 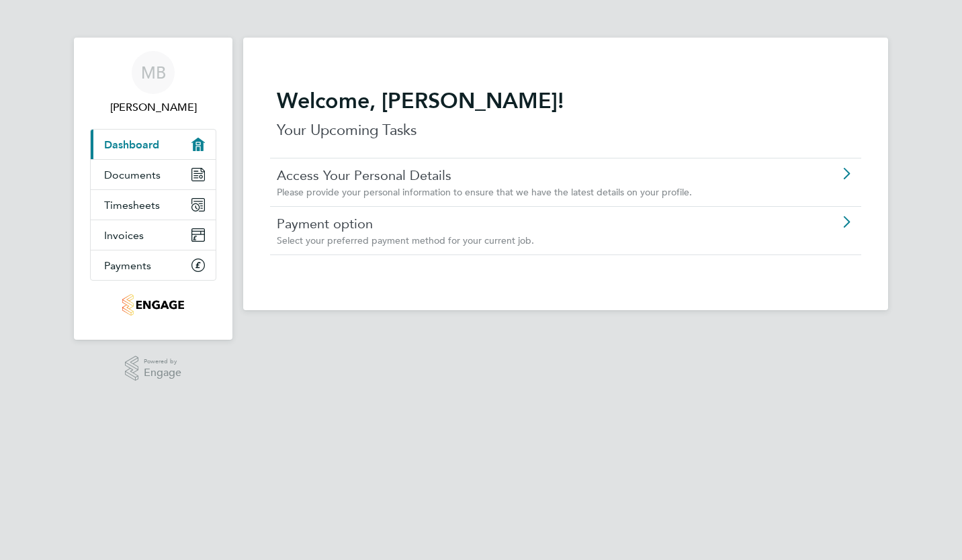 I want to click on span: Dashboard, so click(x=132, y=144).